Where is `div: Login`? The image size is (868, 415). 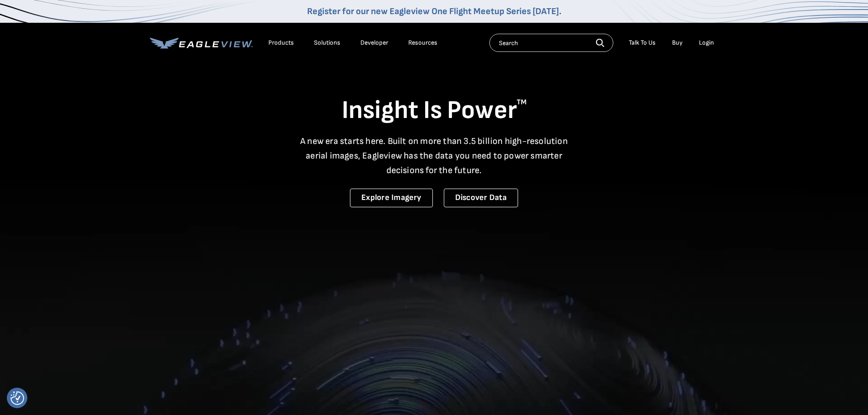
div: Login is located at coordinates (706, 43).